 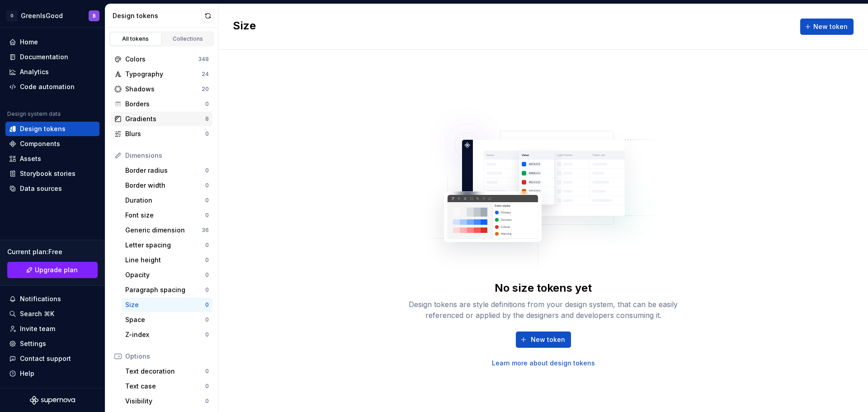 I want to click on div: Shadows, so click(x=163, y=89).